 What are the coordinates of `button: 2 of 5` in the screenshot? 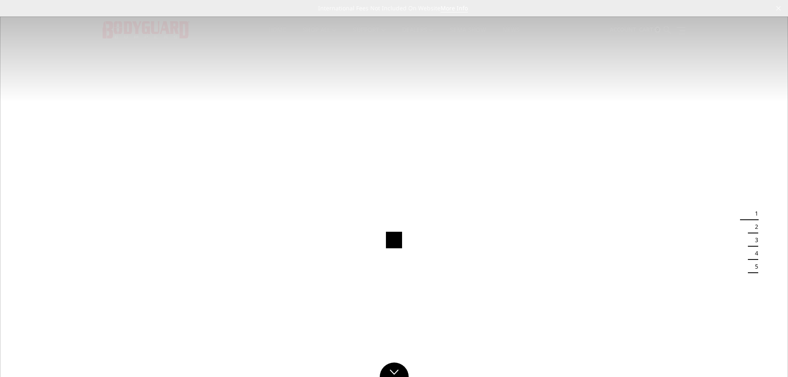 It's located at (754, 227).